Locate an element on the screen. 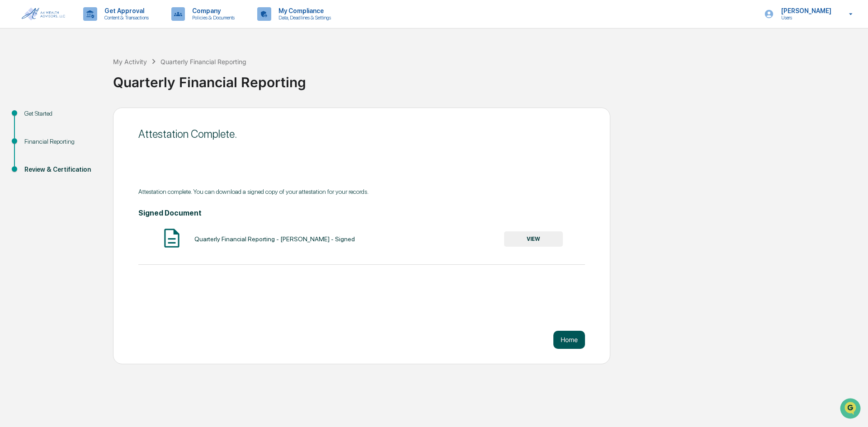  div: We're available if you need us! is located at coordinates (72, 82).